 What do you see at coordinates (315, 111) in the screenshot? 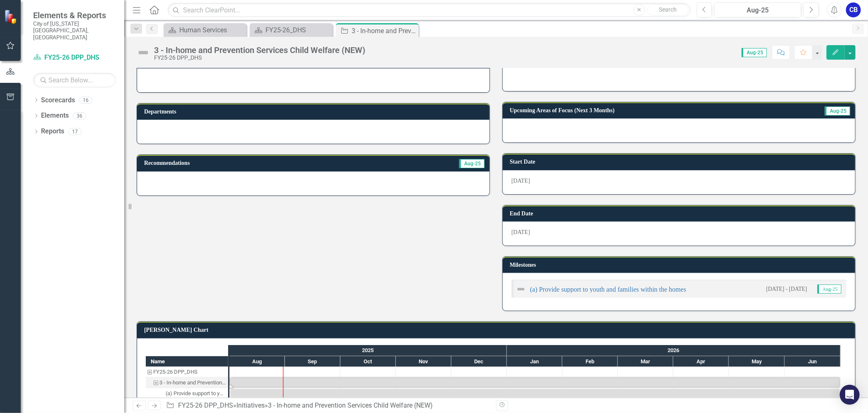
I see `h3: Departments` at bounding box center [315, 111].